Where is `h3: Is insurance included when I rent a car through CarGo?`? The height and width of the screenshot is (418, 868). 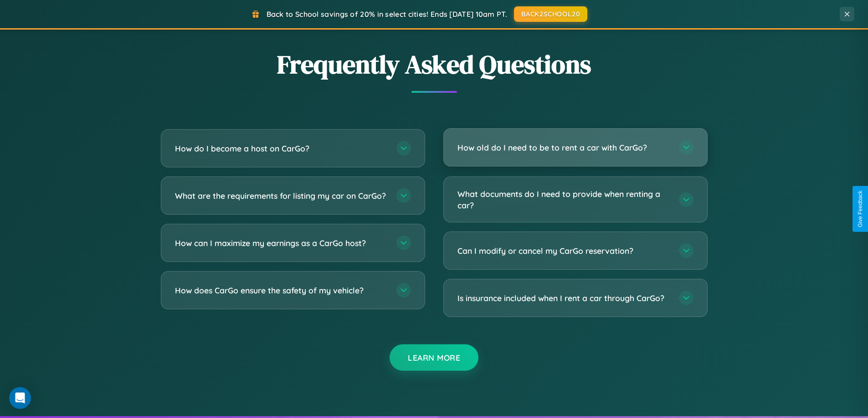 h3: Is insurance included when I rent a car through CarGo? is located at coordinates (564, 298).